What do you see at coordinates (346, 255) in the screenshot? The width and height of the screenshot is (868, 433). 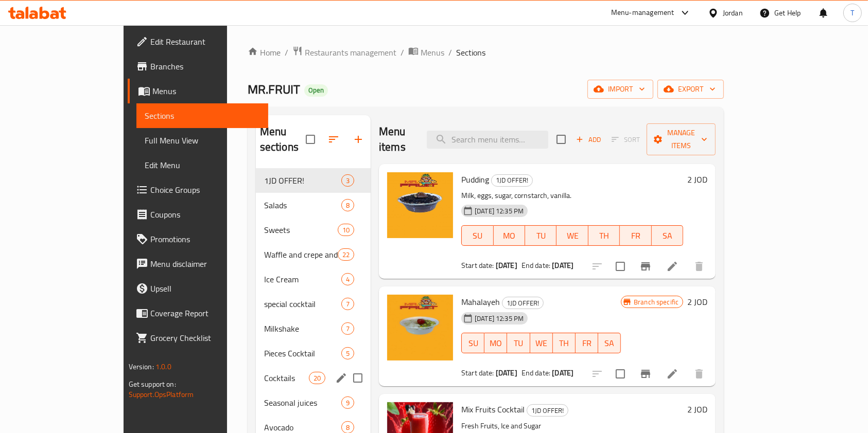 I see `span: 22` at bounding box center [346, 255].